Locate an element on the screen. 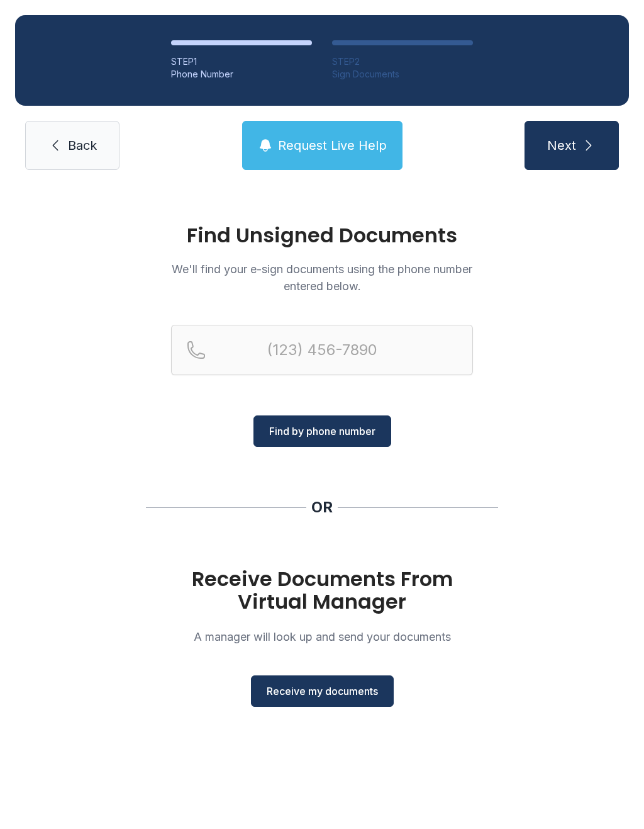  input: Reservation phone number is located at coordinates (322, 350).